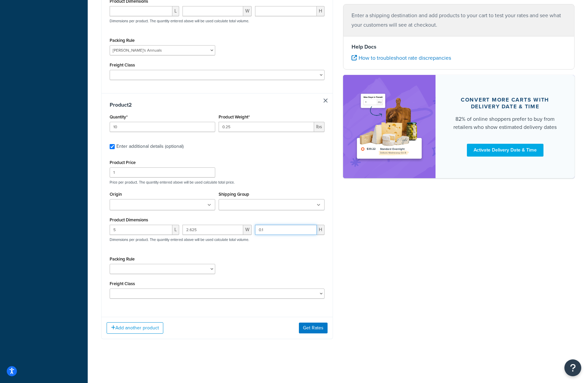  Describe the element at coordinates (162, 127) in the screenshot. I see `input: 0.0` at that location.